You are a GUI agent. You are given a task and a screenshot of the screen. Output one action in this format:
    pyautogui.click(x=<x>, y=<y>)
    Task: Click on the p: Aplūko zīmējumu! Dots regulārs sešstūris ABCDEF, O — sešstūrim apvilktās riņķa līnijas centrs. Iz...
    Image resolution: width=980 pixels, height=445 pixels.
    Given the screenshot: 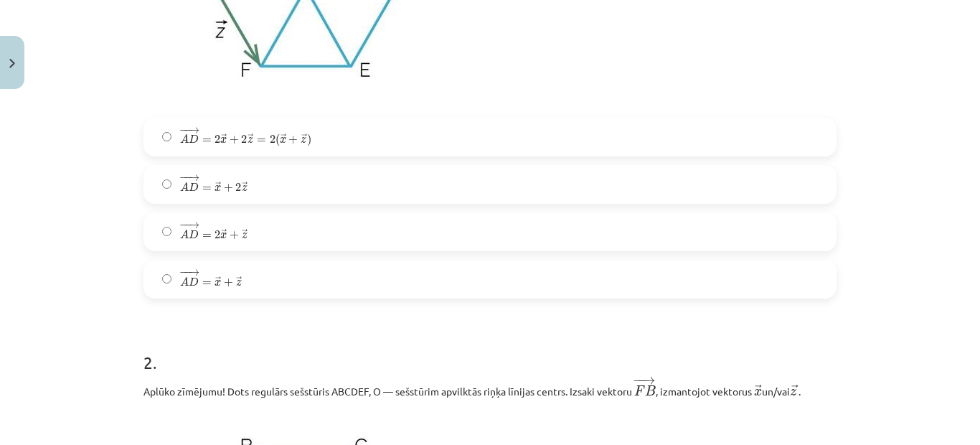 What is the action you would take?
    pyautogui.click(x=490, y=388)
    